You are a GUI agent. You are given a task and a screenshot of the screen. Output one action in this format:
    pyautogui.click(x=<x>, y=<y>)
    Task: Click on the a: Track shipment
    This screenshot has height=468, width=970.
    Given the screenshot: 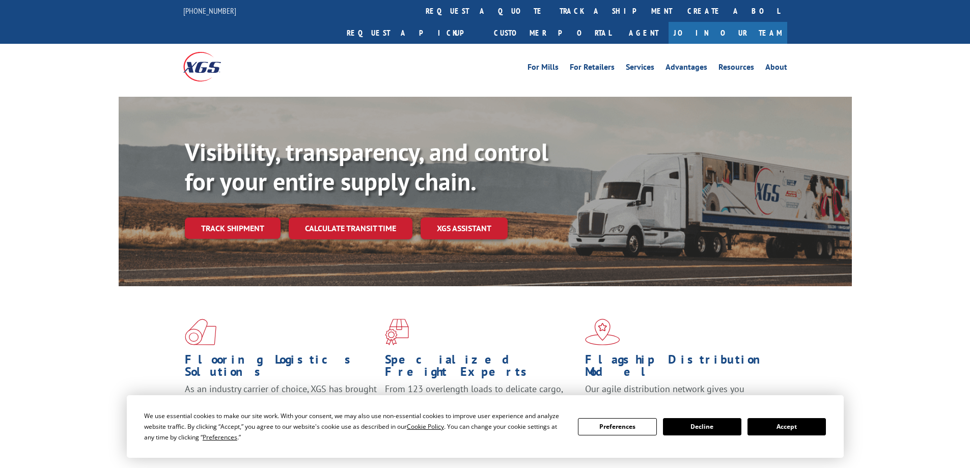 What is the action you would take?
    pyautogui.click(x=233, y=228)
    